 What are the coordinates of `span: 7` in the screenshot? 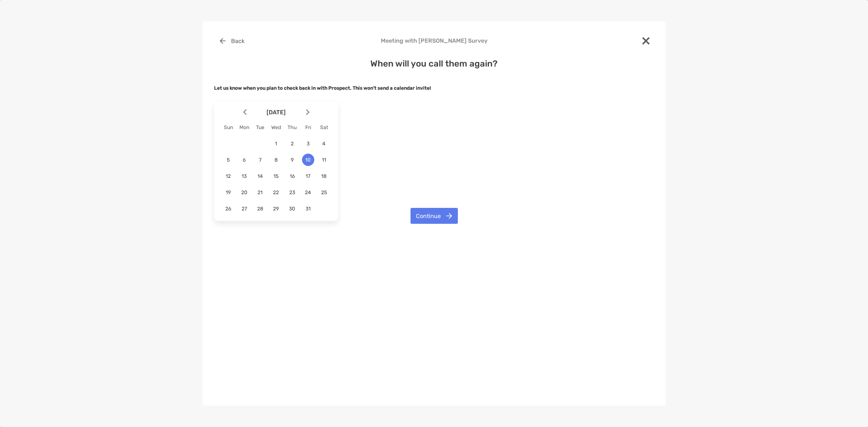 It's located at (260, 160).